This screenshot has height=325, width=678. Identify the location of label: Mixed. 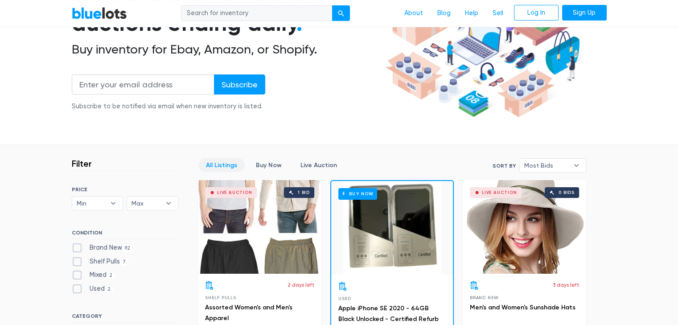
(94, 275).